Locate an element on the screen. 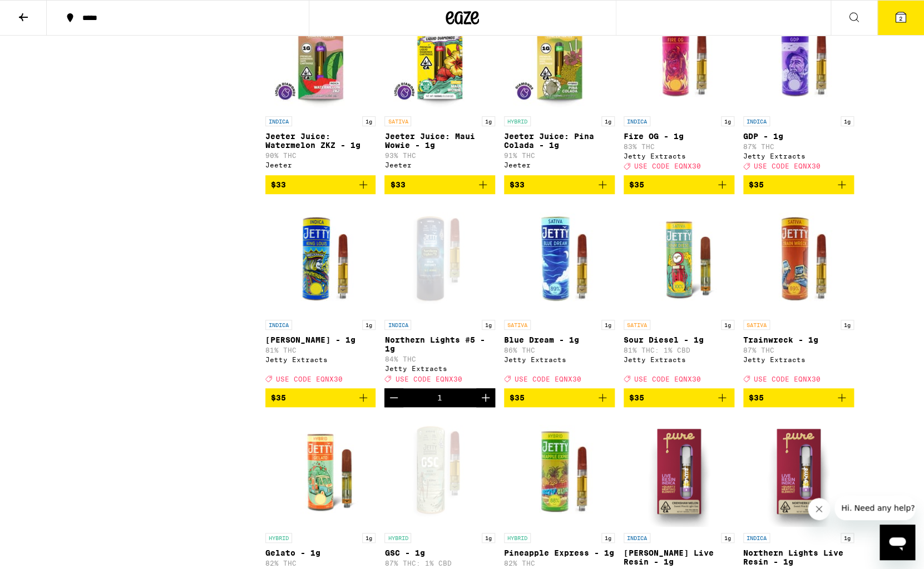 Image resolution: width=924 pixels, height=569 pixels. a: Open page for Trainwreck - 1g from Jetty Extracts is located at coordinates (798, 295).